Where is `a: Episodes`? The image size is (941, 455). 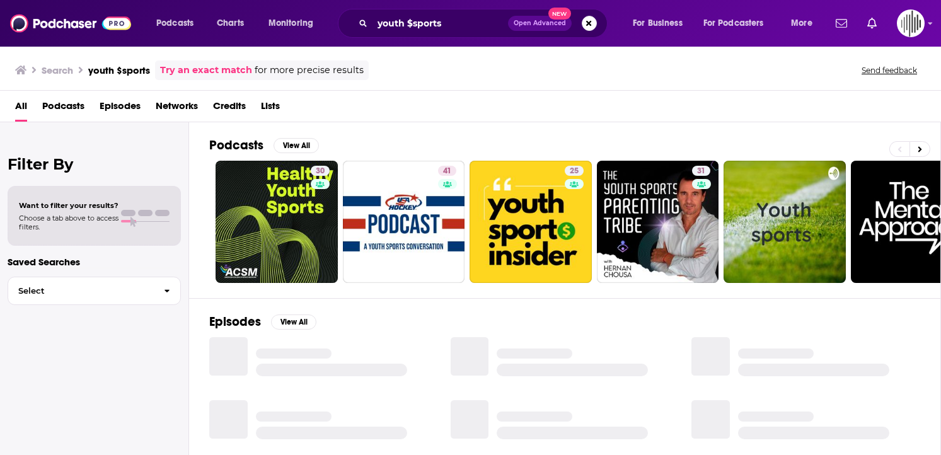
a: Episodes is located at coordinates (120, 108).